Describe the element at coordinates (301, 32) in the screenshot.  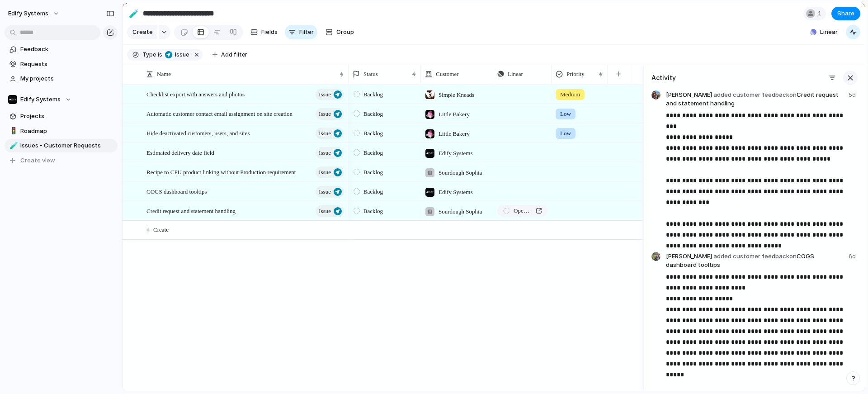
I see `button: Filter` at that location.